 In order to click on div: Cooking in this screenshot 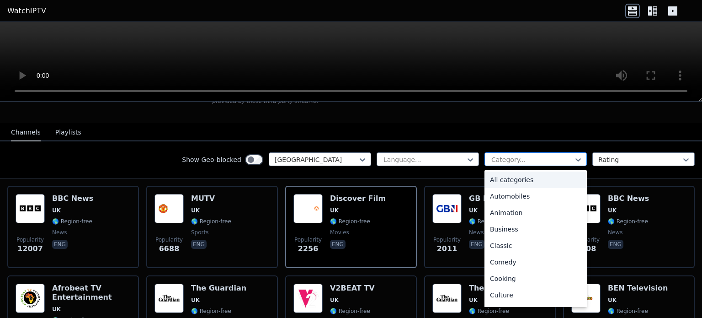, I will do `click(536, 278)`.